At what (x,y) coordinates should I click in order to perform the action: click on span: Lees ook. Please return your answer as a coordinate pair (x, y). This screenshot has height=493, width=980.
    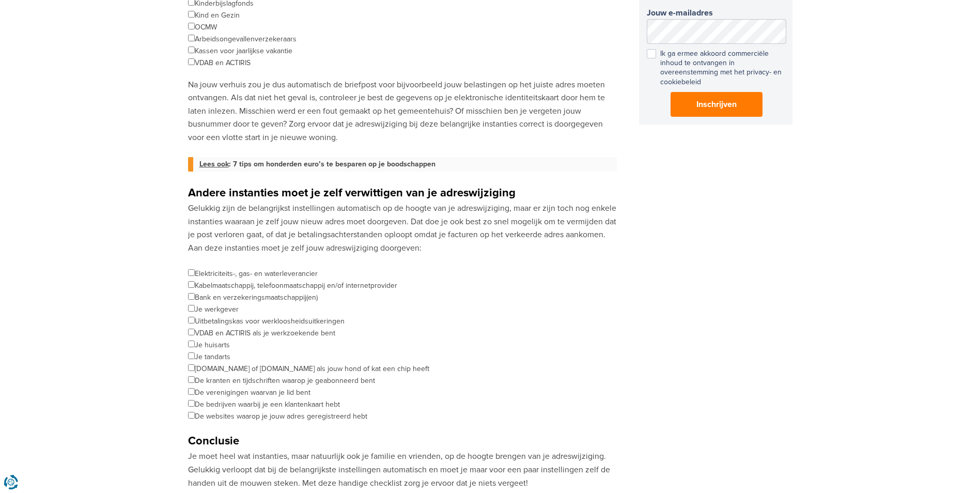
    Looking at the image, I should click on (214, 164).